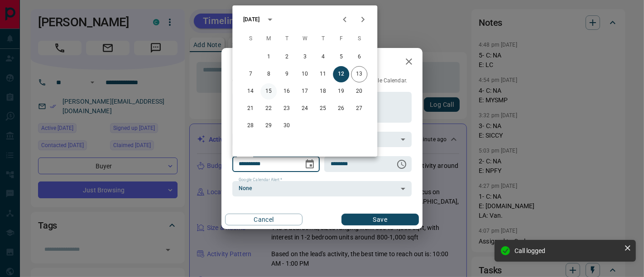  Describe the element at coordinates (305, 91) in the screenshot. I see `button: 17` at that location.